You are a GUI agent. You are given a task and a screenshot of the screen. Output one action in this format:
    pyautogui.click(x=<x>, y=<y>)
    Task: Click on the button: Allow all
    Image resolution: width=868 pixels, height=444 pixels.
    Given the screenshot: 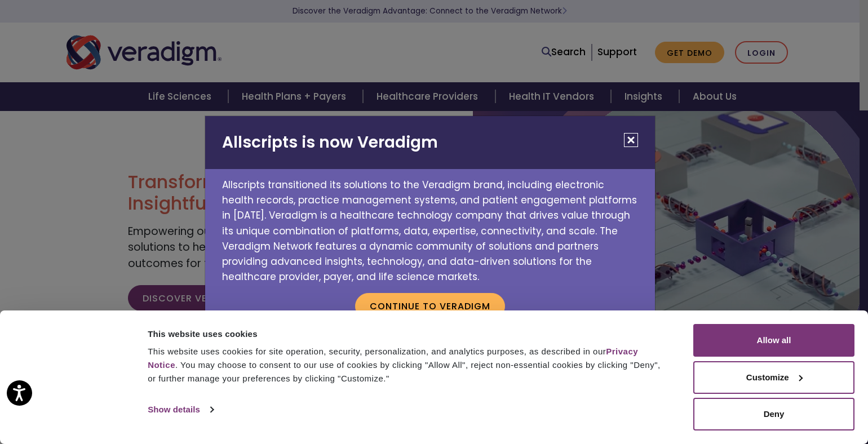 What is the action you would take?
    pyautogui.click(x=774, y=340)
    